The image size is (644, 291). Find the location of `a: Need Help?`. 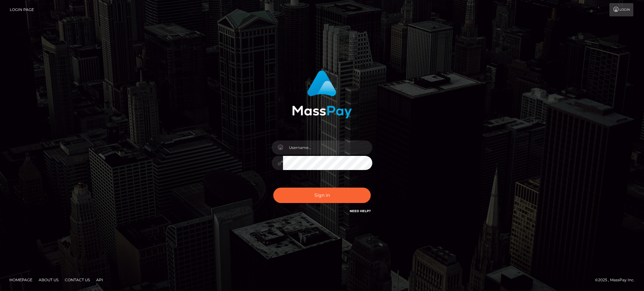

a: Need Help? is located at coordinates (360, 211).